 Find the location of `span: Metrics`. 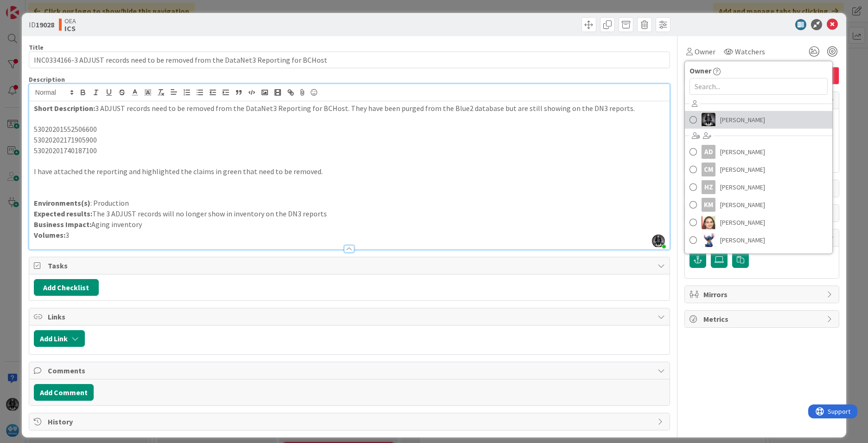

span: Metrics is located at coordinates (763, 319).